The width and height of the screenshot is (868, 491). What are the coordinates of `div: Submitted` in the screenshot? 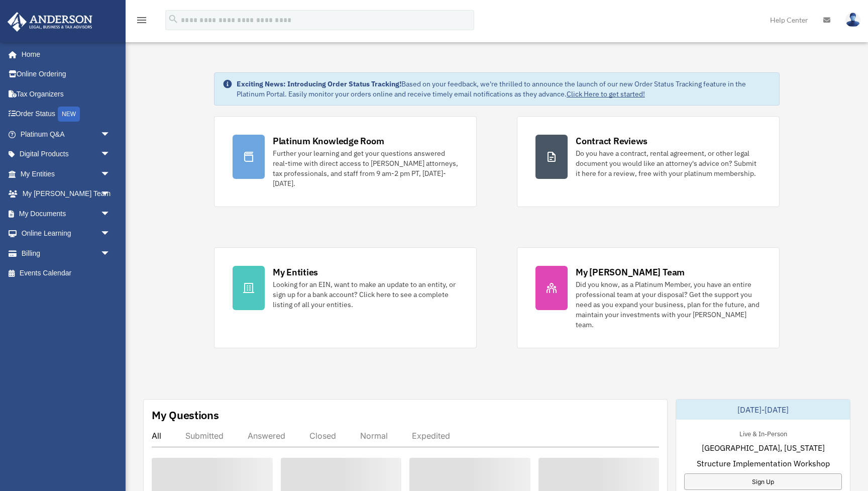 It's located at (205, 435).